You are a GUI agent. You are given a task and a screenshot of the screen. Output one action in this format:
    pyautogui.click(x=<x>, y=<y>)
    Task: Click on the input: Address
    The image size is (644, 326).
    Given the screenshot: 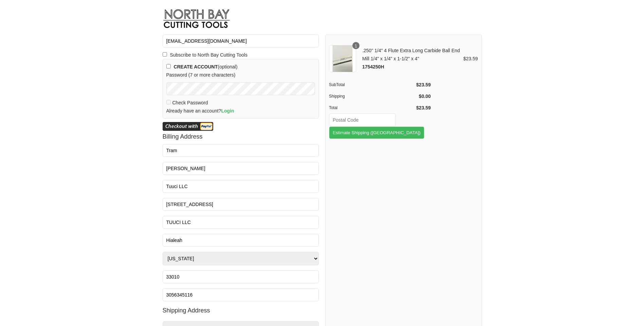 What is the action you would take?
    pyautogui.click(x=241, y=204)
    